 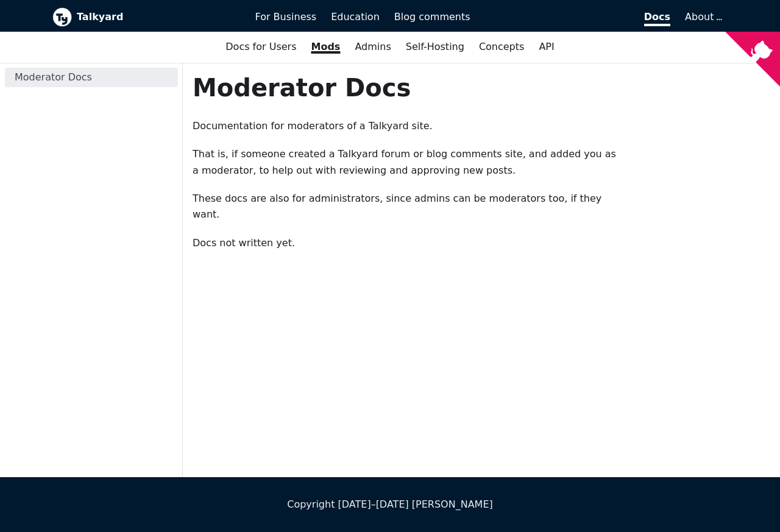 What do you see at coordinates (406, 243) in the screenshot?
I see `p: Docs not written yet.` at bounding box center [406, 243].